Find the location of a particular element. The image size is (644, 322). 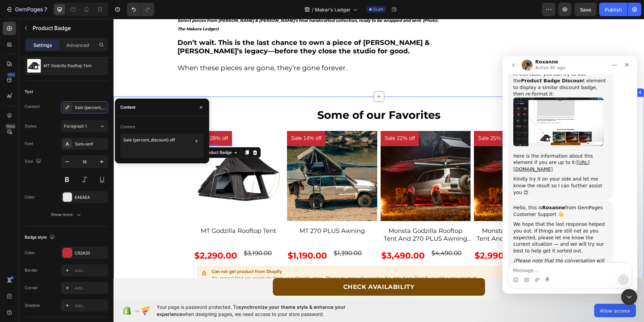

h1: Roxanne is located at coordinates (44, 5).